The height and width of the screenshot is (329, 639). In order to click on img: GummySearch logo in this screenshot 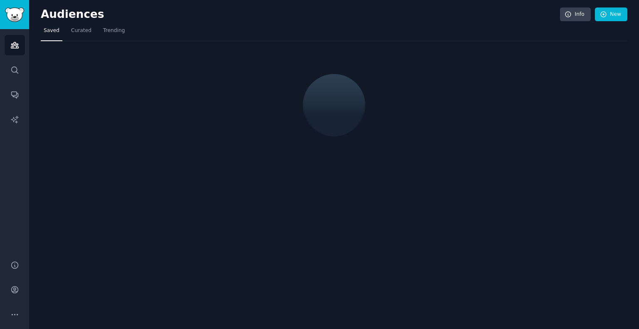, I will do `click(15, 15)`.